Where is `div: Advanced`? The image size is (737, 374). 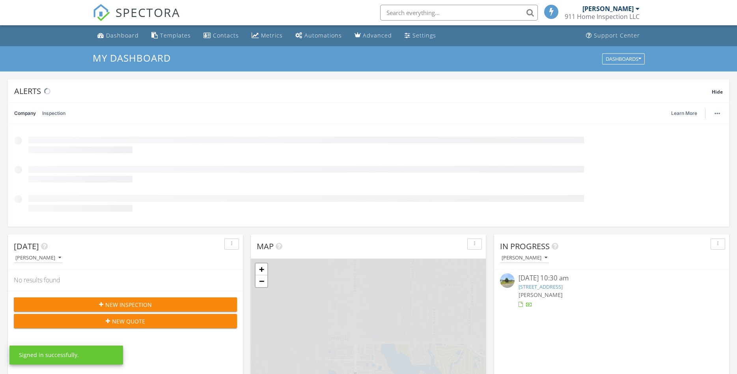
div: Advanced is located at coordinates (377, 35).